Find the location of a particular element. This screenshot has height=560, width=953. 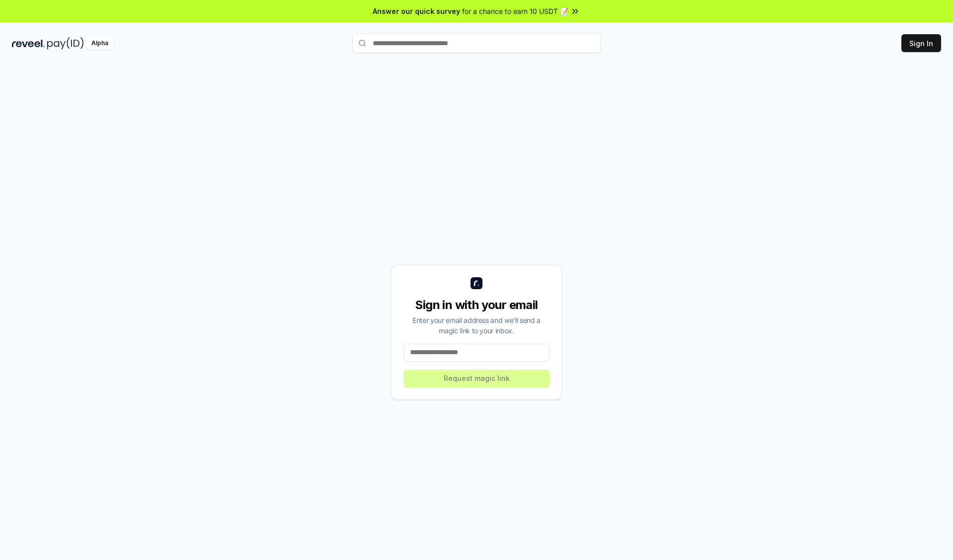

img: logo_small is located at coordinates (477, 283).